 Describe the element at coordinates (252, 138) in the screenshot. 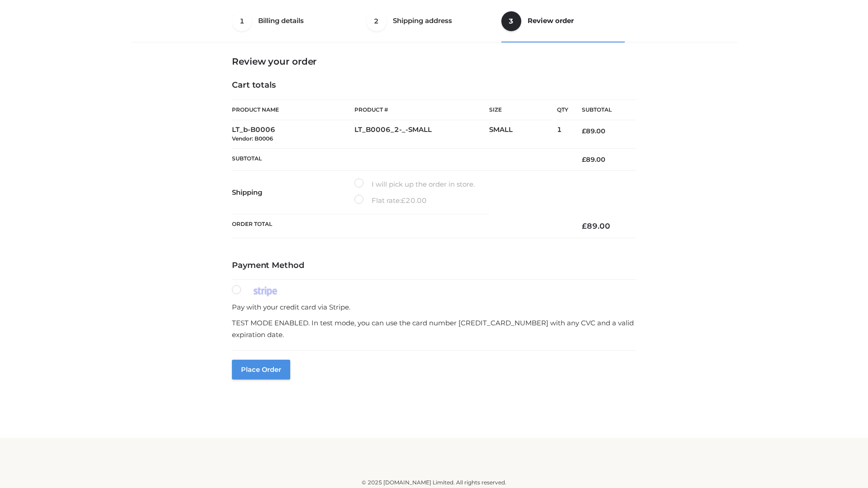

I see `small: Vendor: B0006` at that location.